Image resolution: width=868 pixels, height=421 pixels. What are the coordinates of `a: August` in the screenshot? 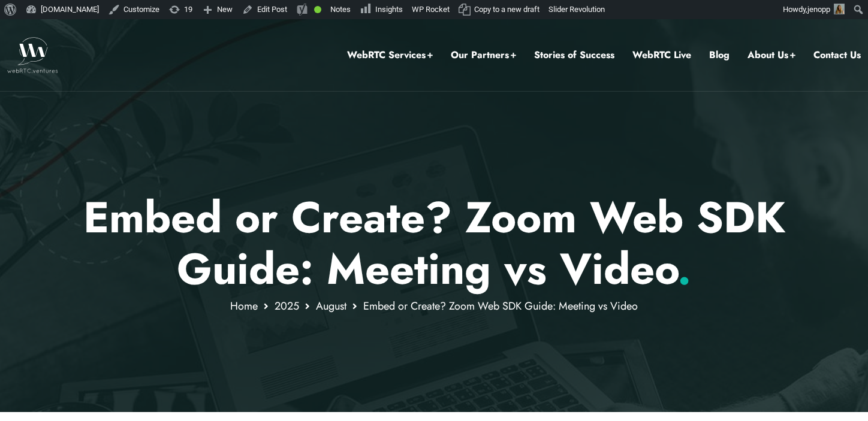 It's located at (331, 306).